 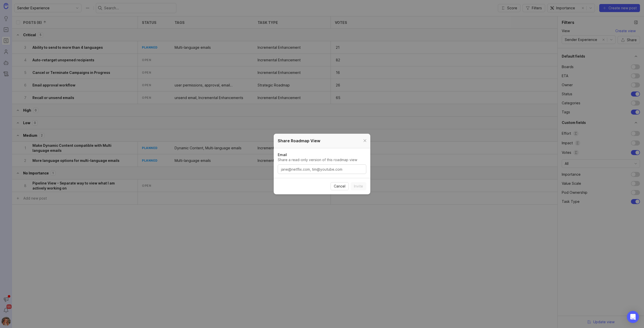 What do you see at coordinates (299, 141) in the screenshot?
I see `h1: Share Roadmap View` at bounding box center [299, 141].